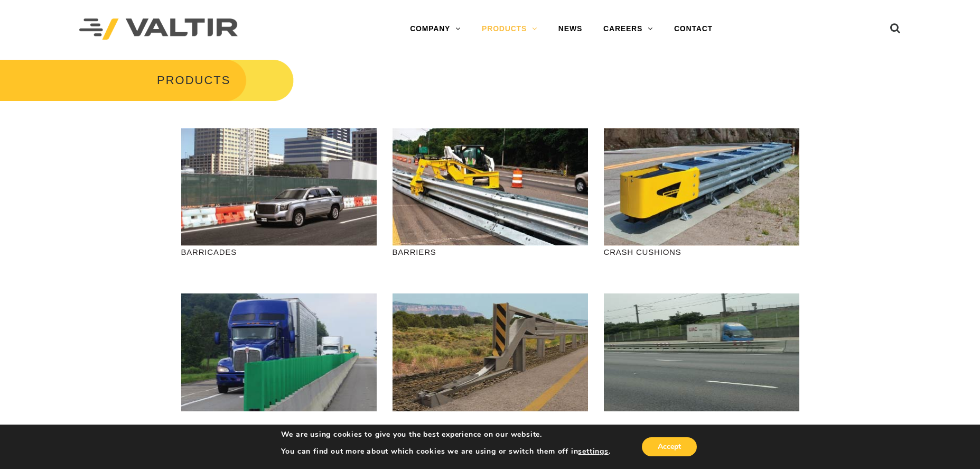 The height and width of the screenshot is (469, 980). What do you see at coordinates (701, 251) in the screenshot?
I see `p: CRASH CUSHIONS` at bounding box center [701, 251].